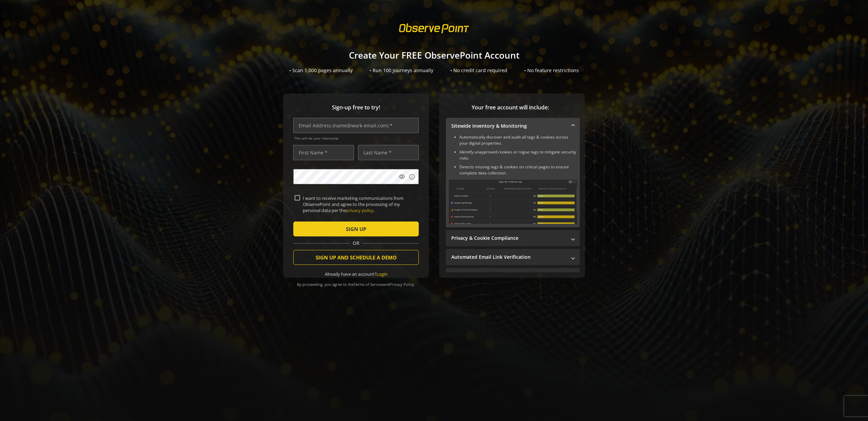  What do you see at coordinates (479, 70) in the screenshot?
I see `div: • No credit card required` at bounding box center [479, 70].